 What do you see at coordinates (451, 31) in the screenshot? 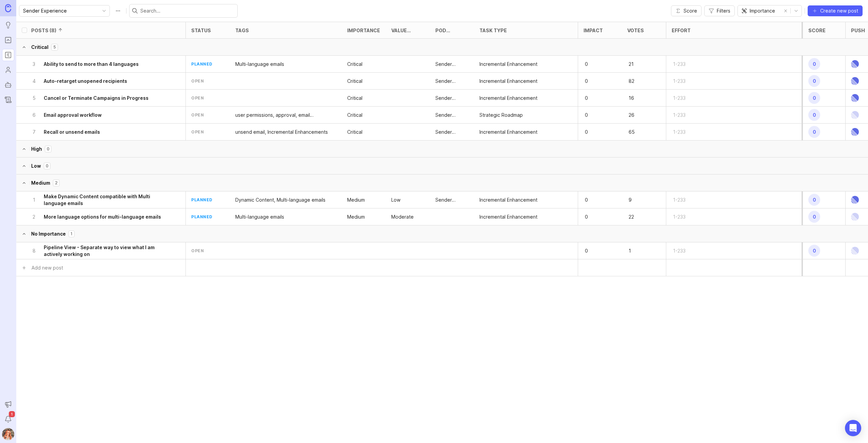
I see `div: Pod Ownership` at bounding box center [451, 31].